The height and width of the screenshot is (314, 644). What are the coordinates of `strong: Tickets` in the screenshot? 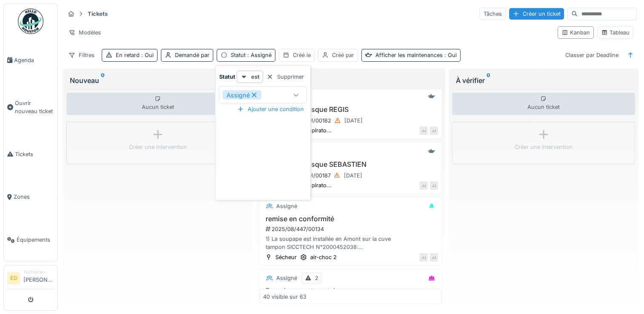 It's located at (97, 13).